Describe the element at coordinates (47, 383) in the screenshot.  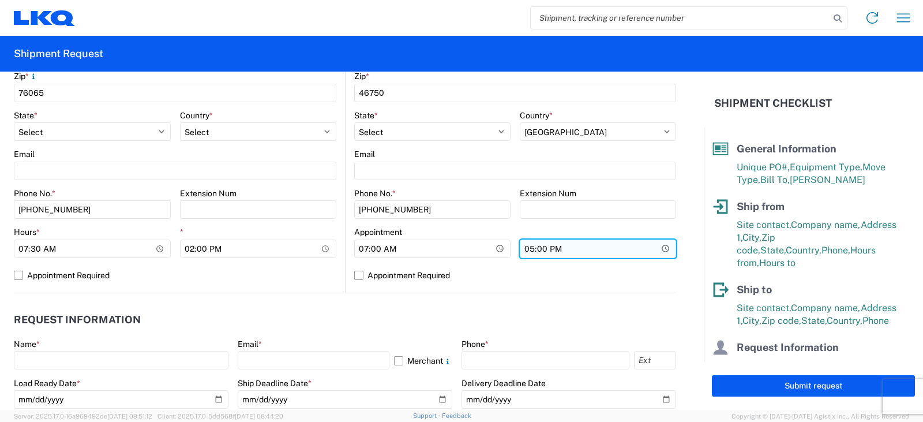
I see `label: Load Ready Date` at that location.